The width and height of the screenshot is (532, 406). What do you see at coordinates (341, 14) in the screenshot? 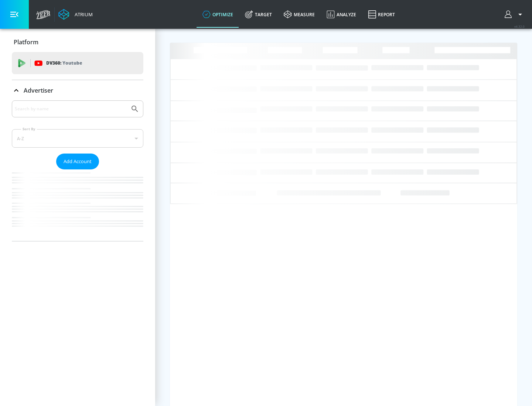
I see `a: Analyze` at bounding box center [341, 14].